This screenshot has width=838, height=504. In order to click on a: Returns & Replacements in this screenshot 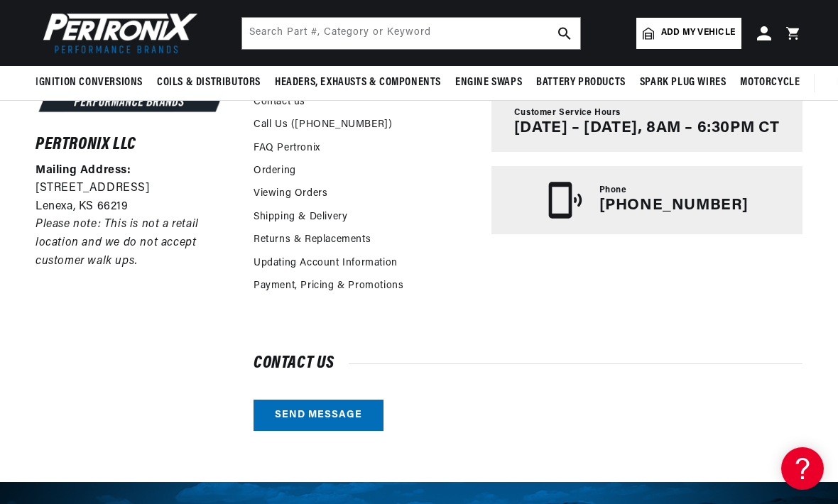, I will do `click(312, 240)`.